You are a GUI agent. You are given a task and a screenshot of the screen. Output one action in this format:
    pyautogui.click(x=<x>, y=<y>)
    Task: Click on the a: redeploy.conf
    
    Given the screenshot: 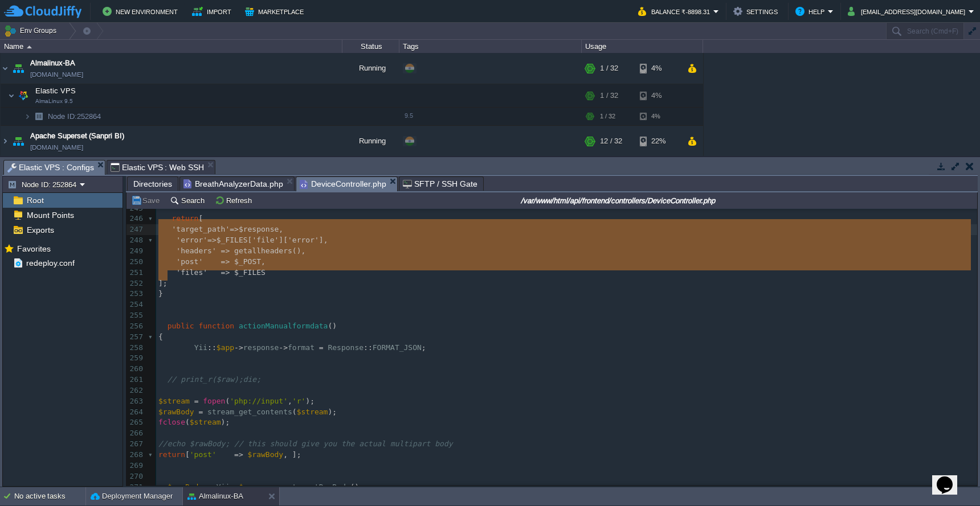 What is the action you would take?
    pyautogui.click(x=50, y=263)
    